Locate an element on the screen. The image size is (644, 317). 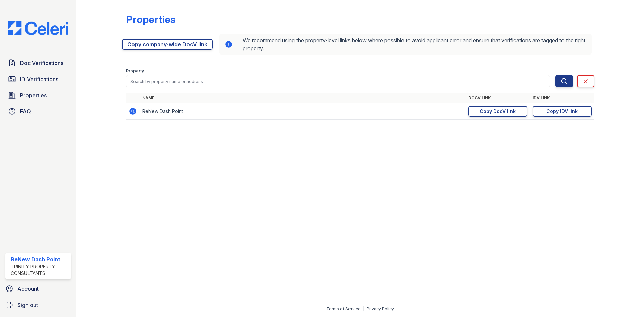
span: Properties is located at coordinates (33, 95).